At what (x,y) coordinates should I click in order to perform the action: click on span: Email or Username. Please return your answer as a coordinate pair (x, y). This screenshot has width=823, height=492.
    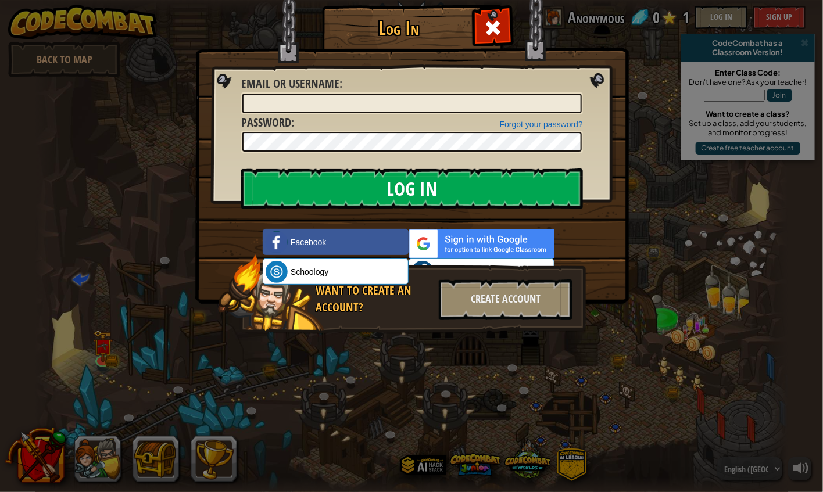
    Looking at the image, I should click on (290, 83).